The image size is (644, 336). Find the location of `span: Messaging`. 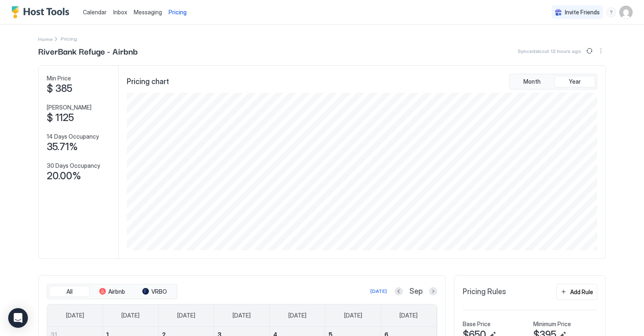

span: Messaging is located at coordinates (148, 12).